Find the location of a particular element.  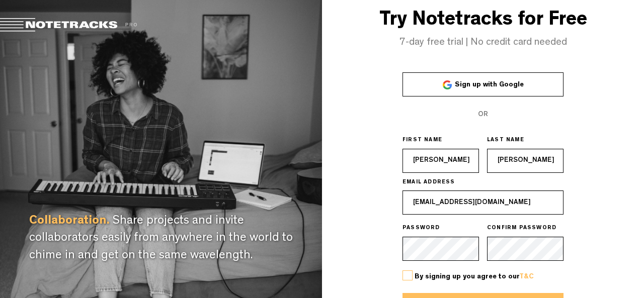

span: EMAIL ADDRESS is located at coordinates (429, 183).